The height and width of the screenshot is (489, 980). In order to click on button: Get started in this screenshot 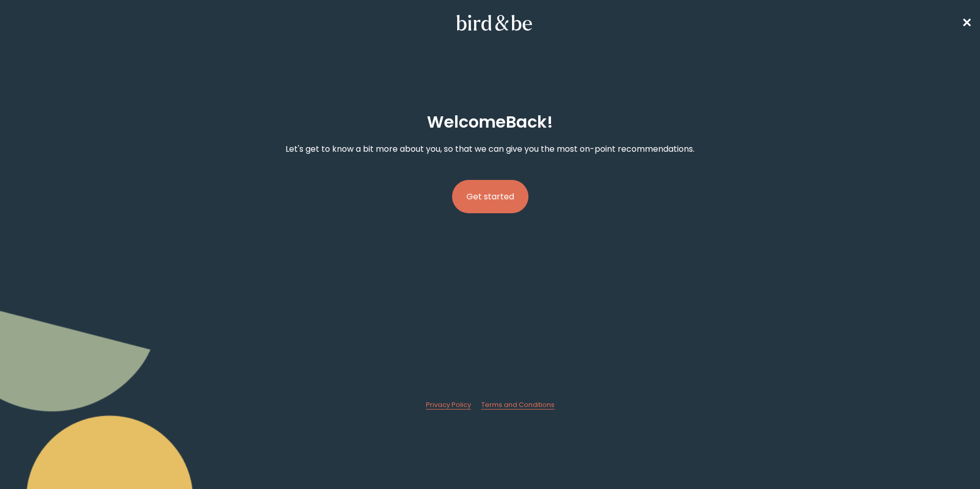, I will do `click(490, 196)`.